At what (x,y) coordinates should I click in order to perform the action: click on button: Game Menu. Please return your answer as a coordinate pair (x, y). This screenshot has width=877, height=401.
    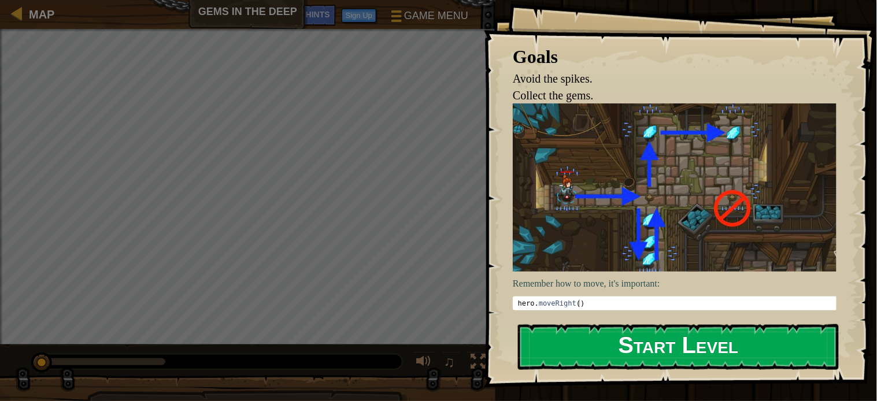
    Looking at the image, I should click on (428, 18).